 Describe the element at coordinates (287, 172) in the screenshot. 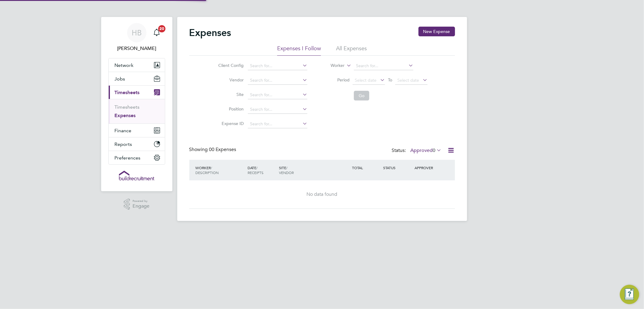

I see `span: VENDOR` at that location.